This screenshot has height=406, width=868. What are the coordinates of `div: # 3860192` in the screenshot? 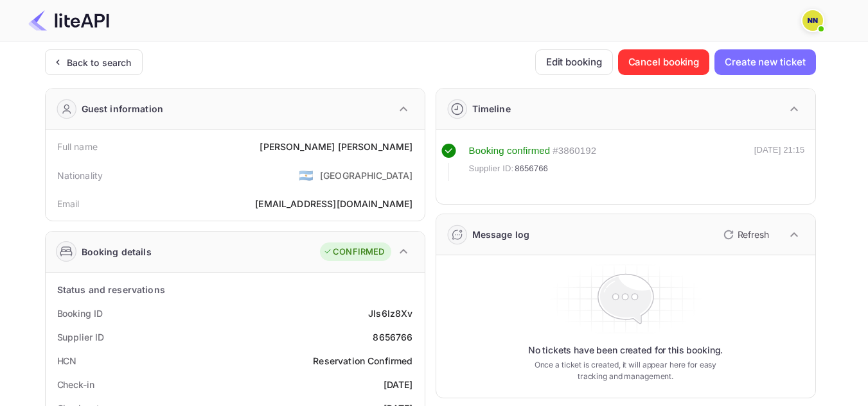 It's located at (575, 151).